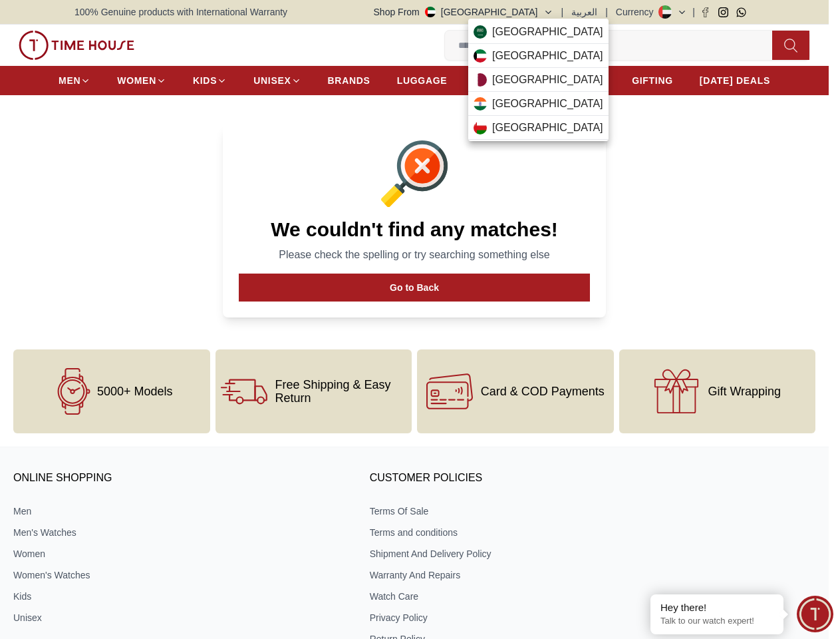 The width and height of the screenshot is (840, 639). What do you see at coordinates (480, 56) in the screenshot?
I see `img: Kuwait` at bounding box center [480, 56].